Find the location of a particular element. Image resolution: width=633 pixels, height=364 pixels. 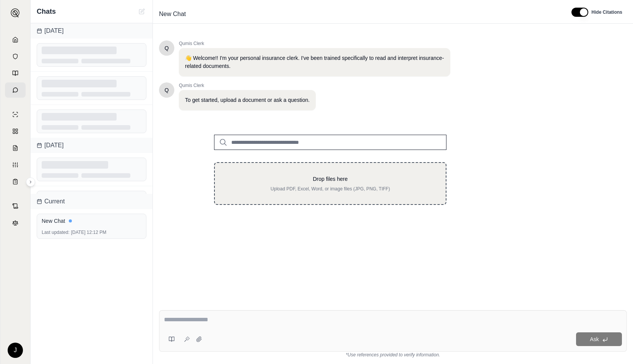

div: J is located at coordinates (16, 350).